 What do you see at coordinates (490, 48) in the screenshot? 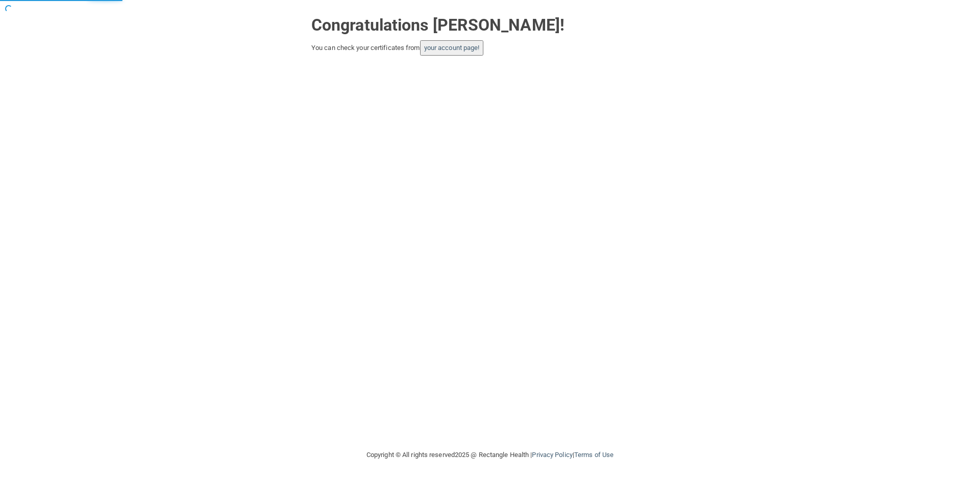
I see `div: You can check your certificates from` at bounding box center [490, 48].